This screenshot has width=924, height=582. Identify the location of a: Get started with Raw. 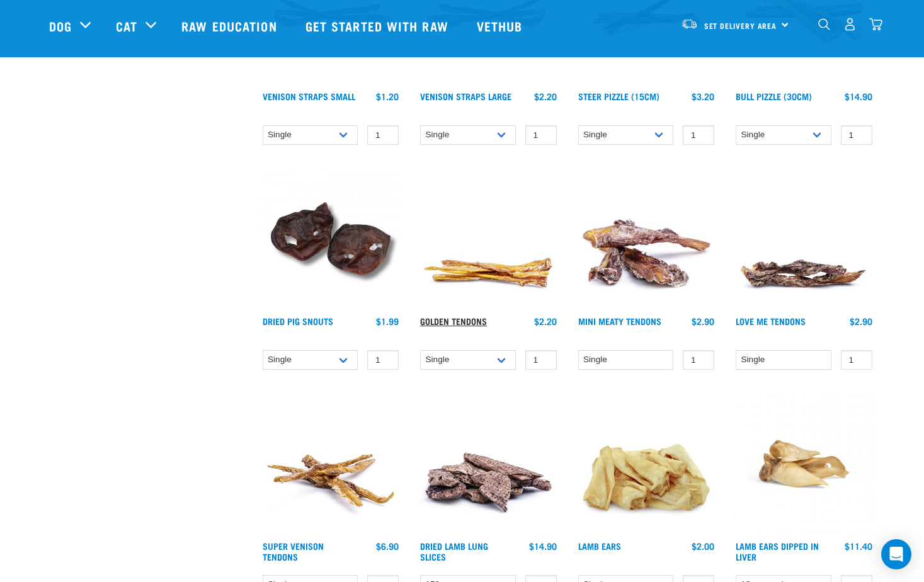
(379, 26).